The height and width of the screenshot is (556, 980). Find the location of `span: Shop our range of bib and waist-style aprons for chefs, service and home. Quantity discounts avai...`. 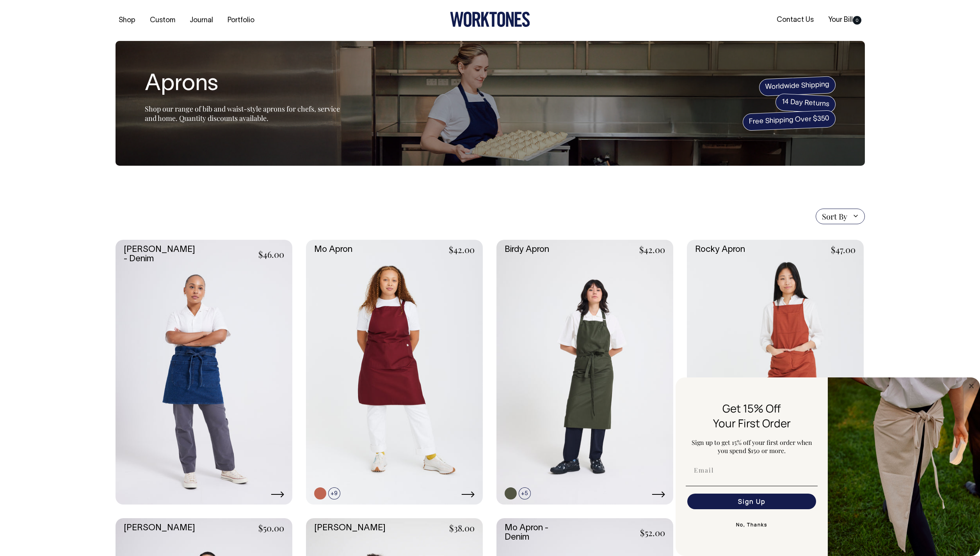

span: Shop our range of bib and waist-style aprons for chefs, service and home. Quantity discounts avai... is located at coordinates (243, 114).